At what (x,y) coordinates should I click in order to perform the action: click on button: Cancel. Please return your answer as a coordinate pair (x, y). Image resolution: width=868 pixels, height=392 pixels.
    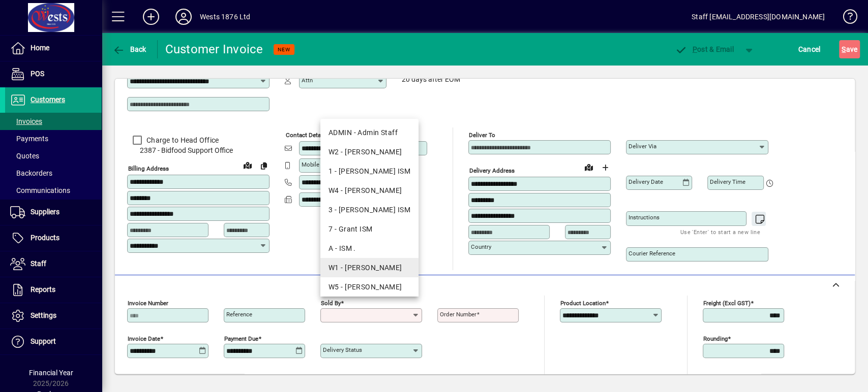
    Looking at the image, I should click on (810, 49).